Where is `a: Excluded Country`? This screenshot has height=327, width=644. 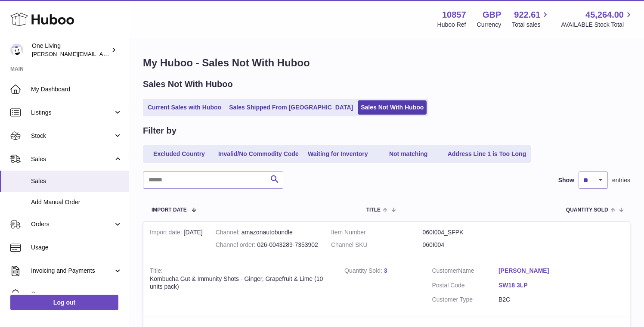 a: Excluded Country is located at coordinates (179, 154).